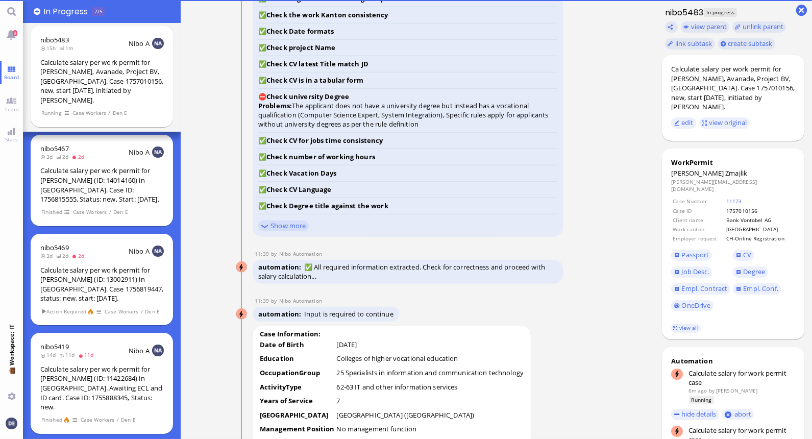 The image size is (812, 439). I want to click on button: Copy ticket nibo5483 link to clipboard, so click(672, 27).